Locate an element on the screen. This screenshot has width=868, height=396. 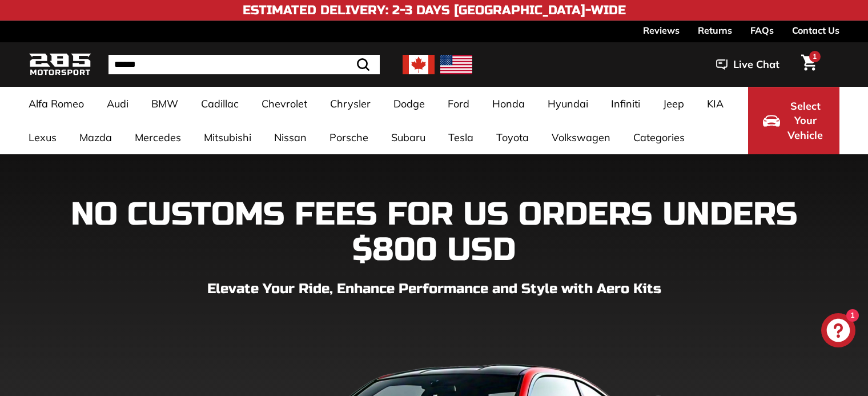
a: Nissan is located at coordinates (290, 137).